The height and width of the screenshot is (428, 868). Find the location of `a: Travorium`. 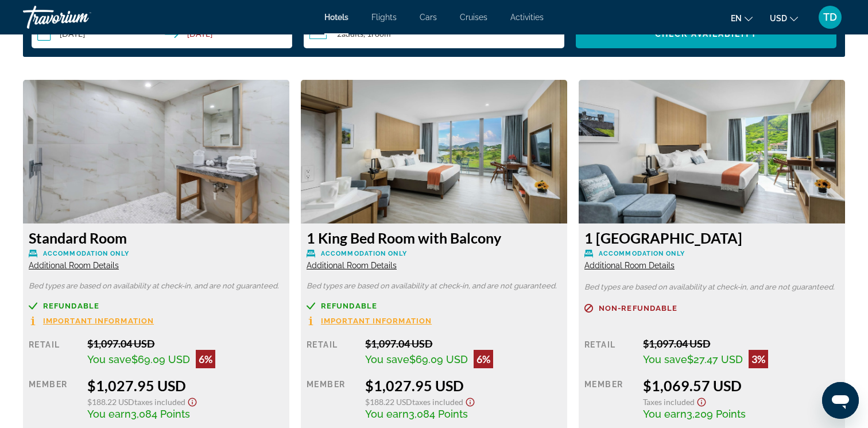

a: Travorium is located at coordinates (80, 17).